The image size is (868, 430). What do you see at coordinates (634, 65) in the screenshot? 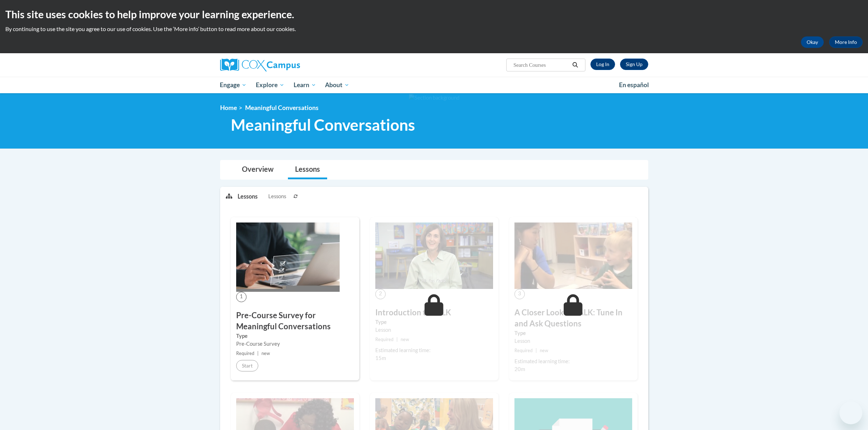
I see `a: Register` at bounding box center [634, 65].